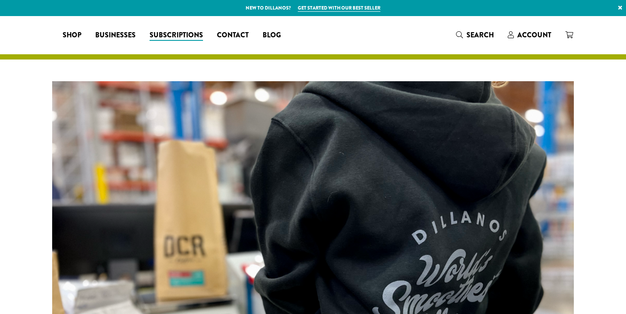 The height and width of the screenshot is (314, 626). What do you see at coordinates (474, 35) in the screenshot?
I see `a: Search` at bounding box center [474, 35].